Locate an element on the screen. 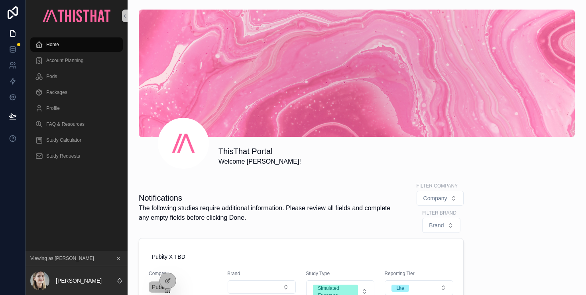 The height and width of the screenshot is (295, 586). a: FAQ & Resources is located at coordinates (77, 124).